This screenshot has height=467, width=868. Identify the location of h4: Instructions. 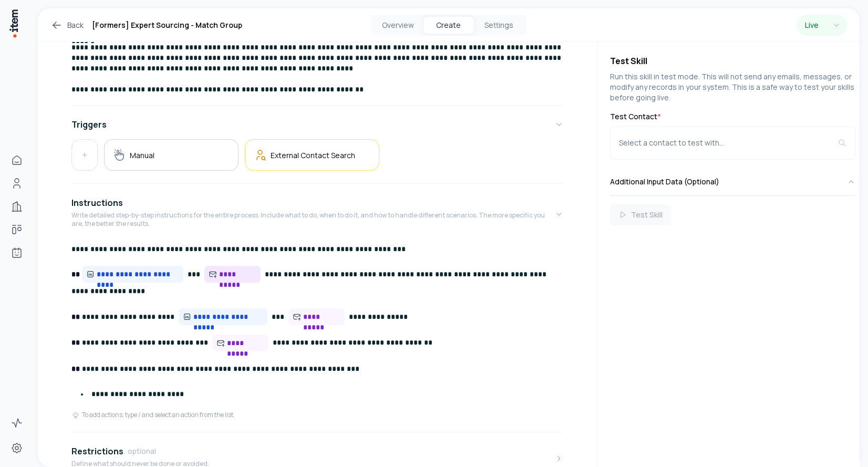
(97, 203).